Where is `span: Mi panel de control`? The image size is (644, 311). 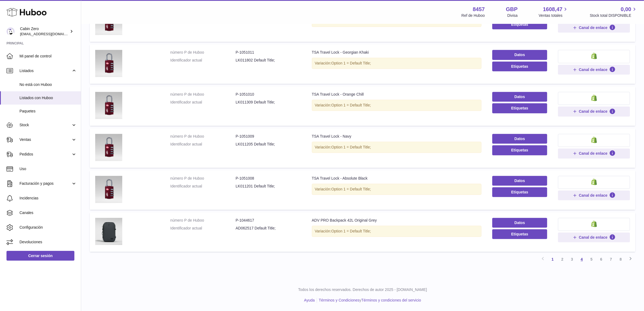 span: Mi panel de control is located at coordinates (48, 56).